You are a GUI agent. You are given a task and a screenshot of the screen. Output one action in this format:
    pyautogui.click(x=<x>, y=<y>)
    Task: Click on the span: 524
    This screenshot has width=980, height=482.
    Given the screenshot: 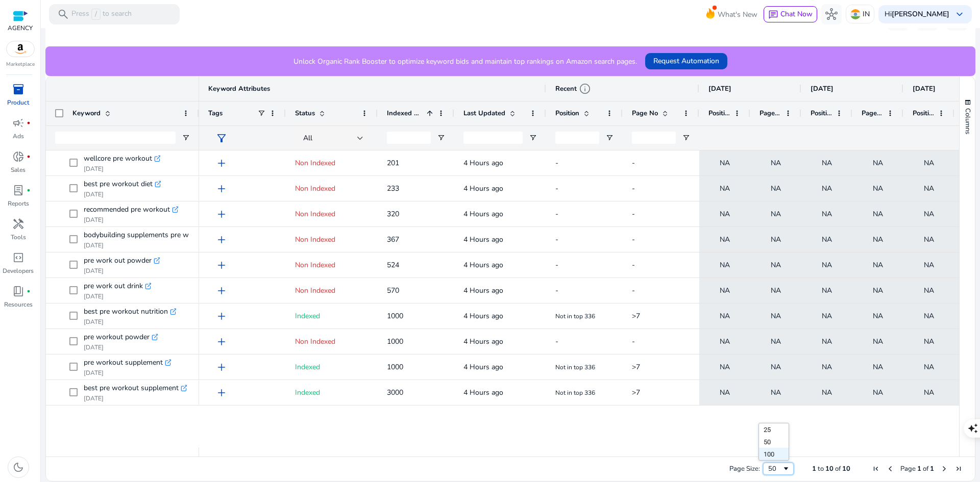 What is the action you would take?
    pyautogui.click(x=393, y=265)
    